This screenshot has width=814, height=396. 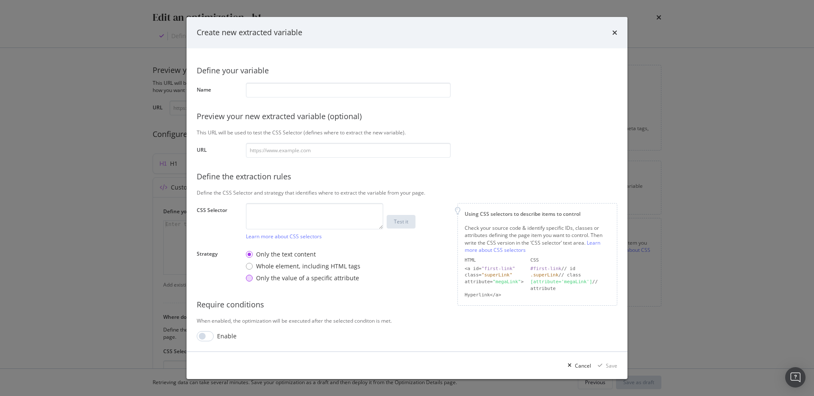 What do you see at coordinates (537, 239) in the screenshot?
I see `div: Check your source code & identify specific IDs, classes or attributes defining the page item you ...` at bounding box center [537, 239].